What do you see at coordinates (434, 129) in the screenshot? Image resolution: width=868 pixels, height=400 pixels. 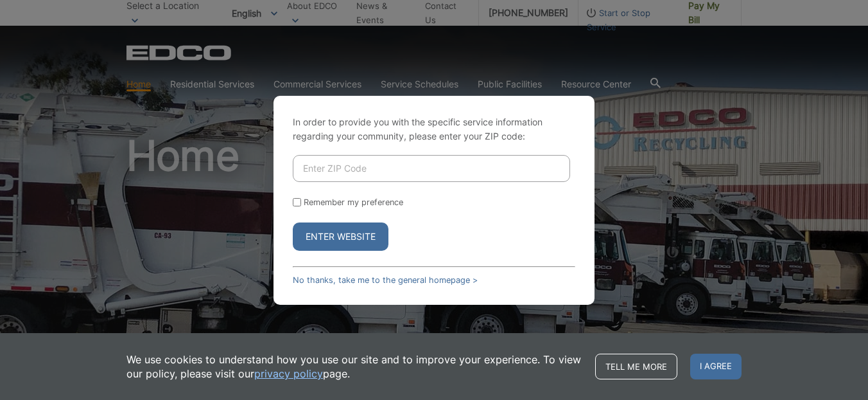 I see `p: In order to provide you with the specific service information regarding your community, please en...` at bounding box center [434, 129].